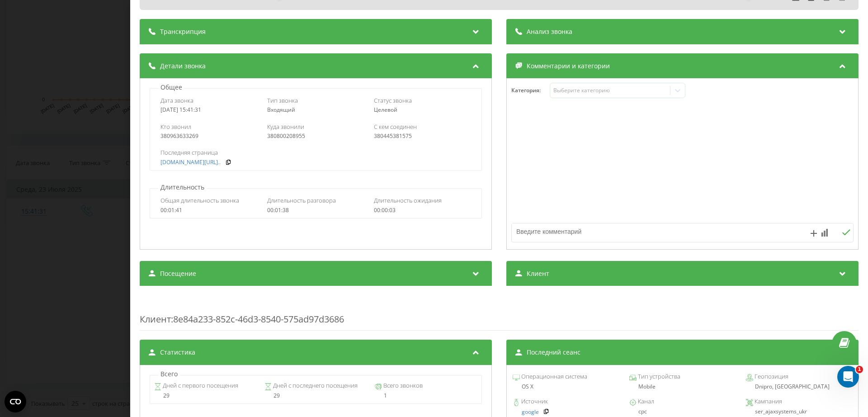 The image size is (868, 417). What do you see at coordinates (200, 386) in the screenshot?
I see `span: Дней с первого посещения` at bounding box center [200, 386].